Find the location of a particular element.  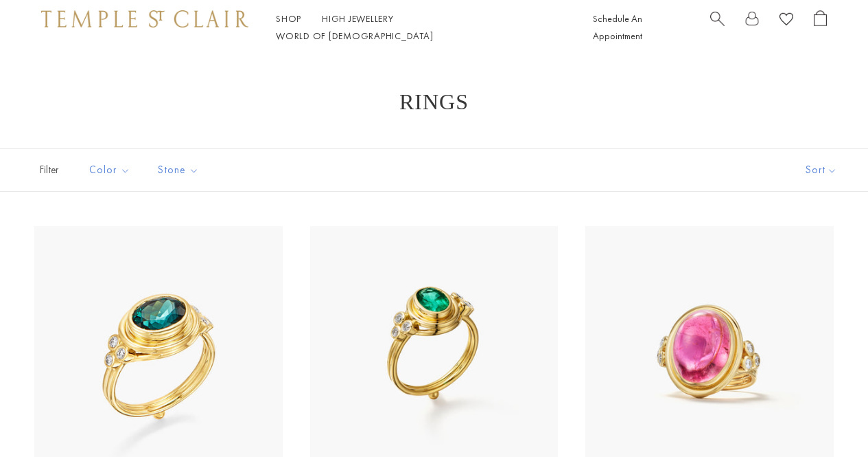

a: Schedule An Appointment is located at coordinates (617, 27).